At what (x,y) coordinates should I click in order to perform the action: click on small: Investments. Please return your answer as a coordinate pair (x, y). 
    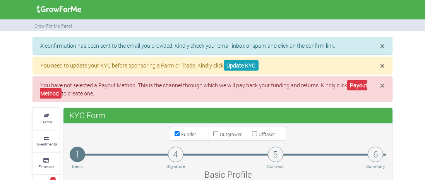
    Looking at the image, I should click on (46, 144).